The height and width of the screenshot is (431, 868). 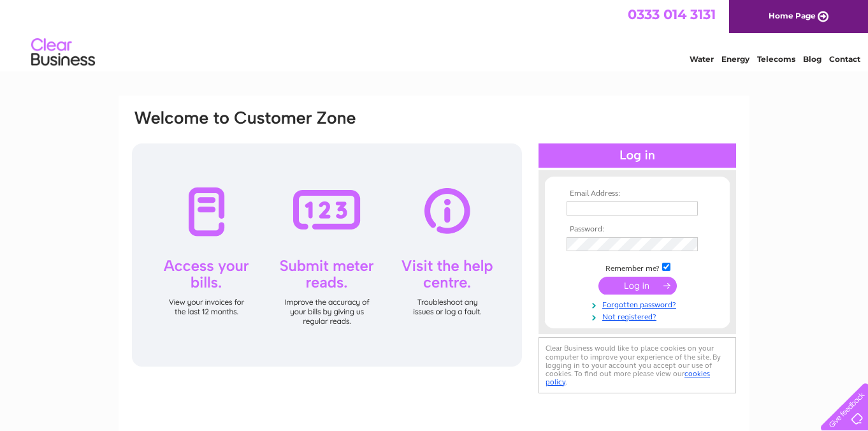 I want to click on a: Water, so click(x=702, y=59).